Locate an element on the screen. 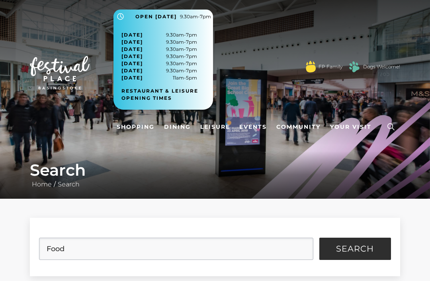 The height and width of the screenshot is (281, 430). span: Search is located at coordinates (355, 249).